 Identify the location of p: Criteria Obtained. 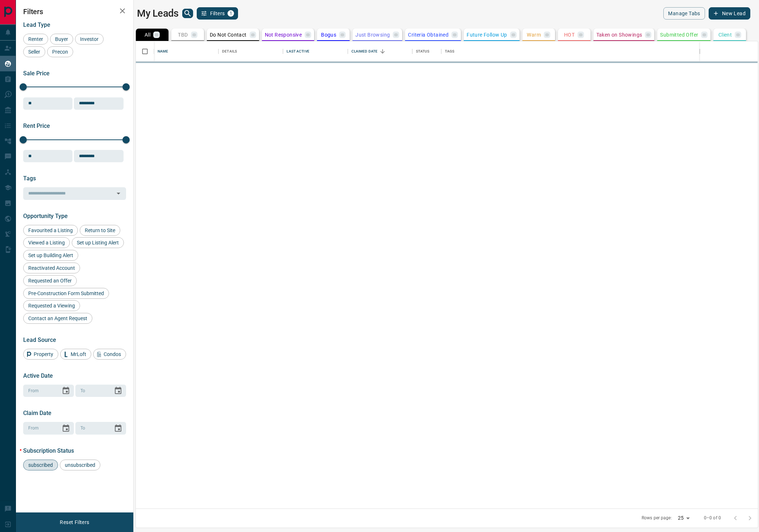
(428, 35).